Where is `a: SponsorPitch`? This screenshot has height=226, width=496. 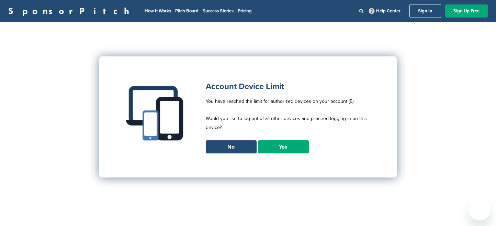 a: SponsorPitch is located at coordinates (71, 11).